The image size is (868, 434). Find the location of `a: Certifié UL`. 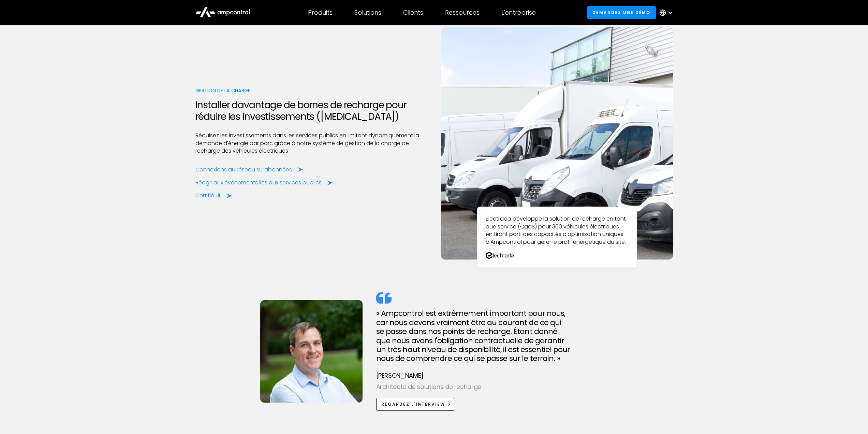

a: Certifié UL is located at coordinates (214, 196).